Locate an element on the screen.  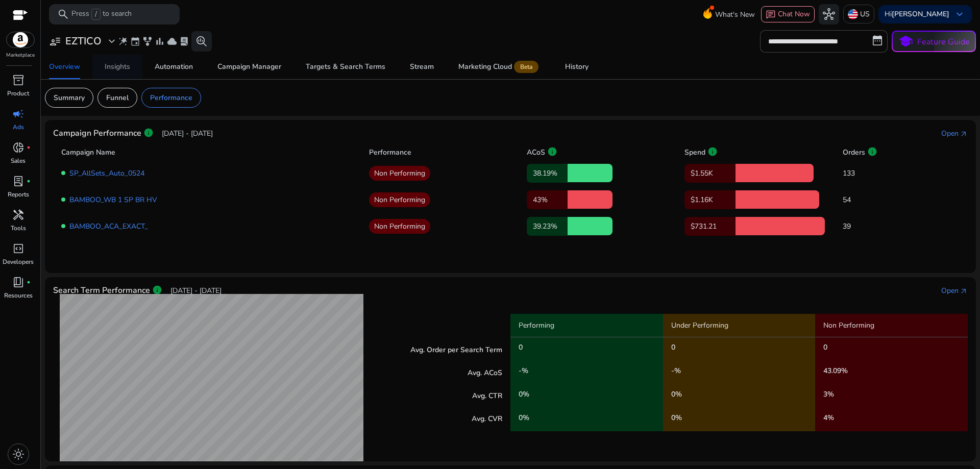
p: US is located at coordinates (865, 14).